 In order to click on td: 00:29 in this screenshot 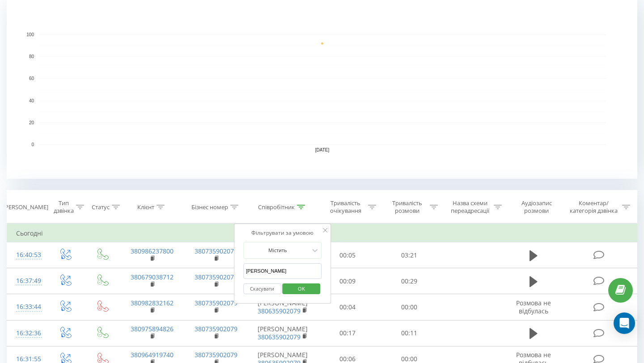, I will do `click(409, 281)`.